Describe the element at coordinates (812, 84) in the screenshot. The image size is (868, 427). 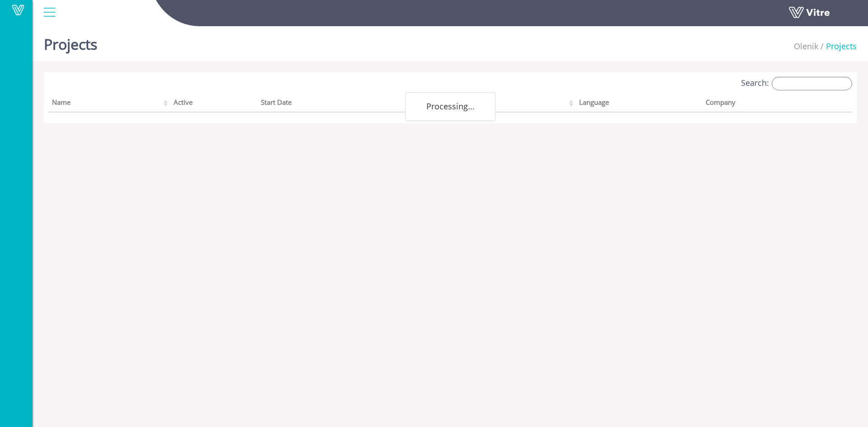
I see `input: Search:` at that location.